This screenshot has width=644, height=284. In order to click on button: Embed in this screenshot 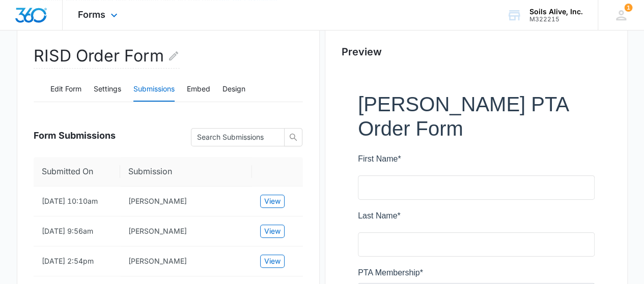, I will do `click(198, 89)`.